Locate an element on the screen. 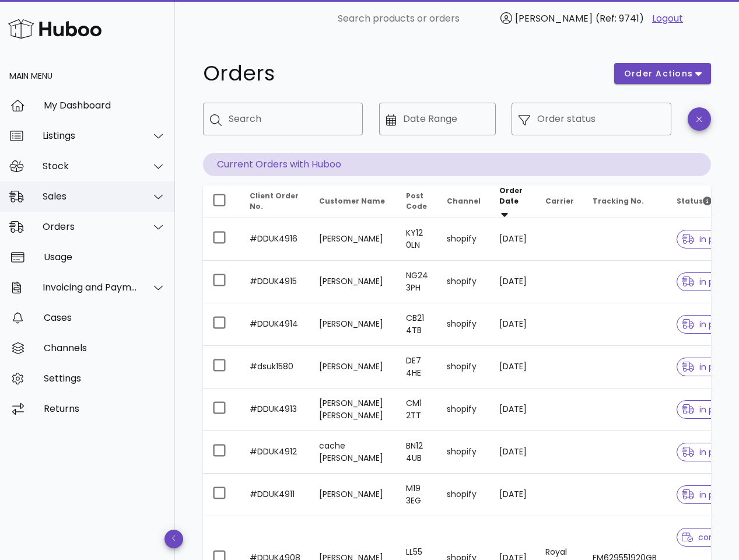  span: Customer Name is located at coordinates (351, 200).